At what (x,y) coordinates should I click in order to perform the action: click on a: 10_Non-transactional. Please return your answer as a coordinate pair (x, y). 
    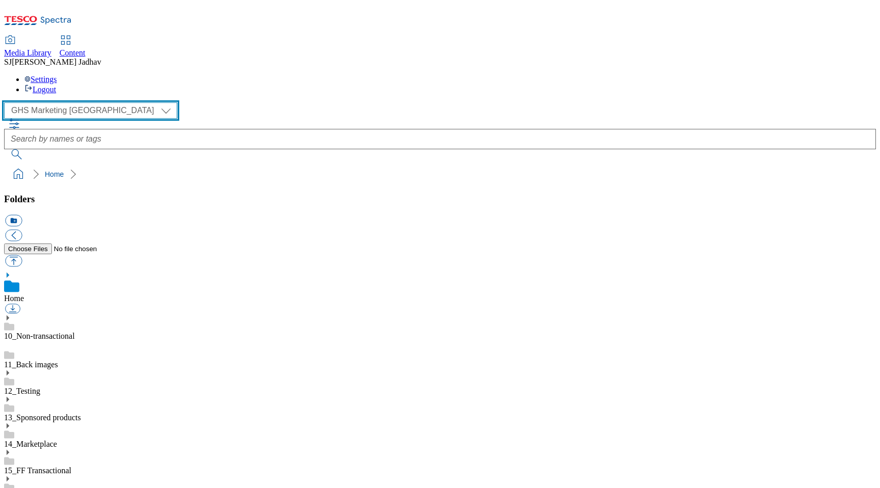
    Looking at the image, I should click on (39, 336).